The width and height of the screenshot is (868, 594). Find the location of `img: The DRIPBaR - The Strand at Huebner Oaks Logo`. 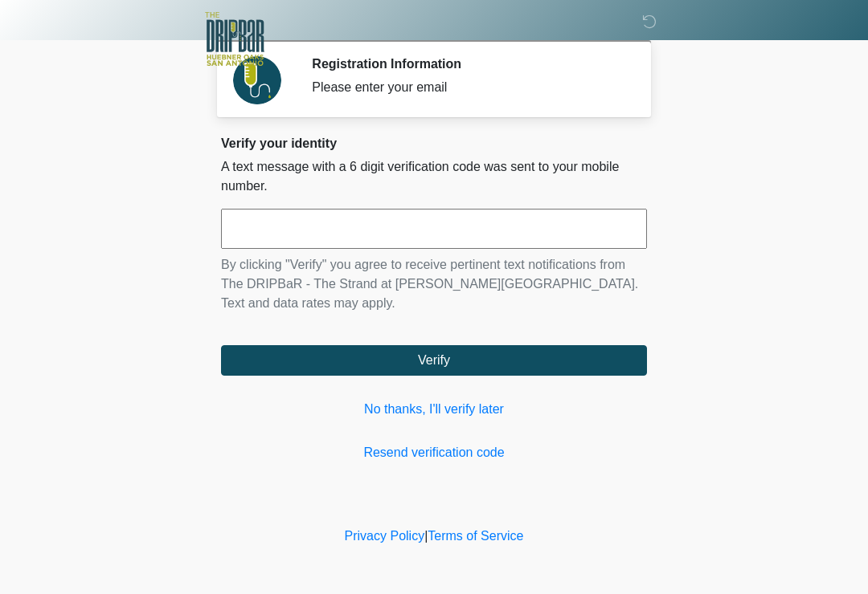

img: The DRIPBaR - The Strand at Huebner Oaks Logo is located at coordinates (235, 39).